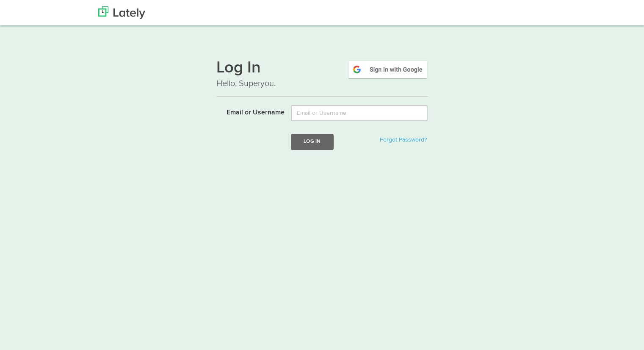 Image resolution: width=644 pixels, height=350 pixels. What do you see at coordinates (322, 69) in the screenshot?
I see `h1: Log In` at bounding box center [322, 69].